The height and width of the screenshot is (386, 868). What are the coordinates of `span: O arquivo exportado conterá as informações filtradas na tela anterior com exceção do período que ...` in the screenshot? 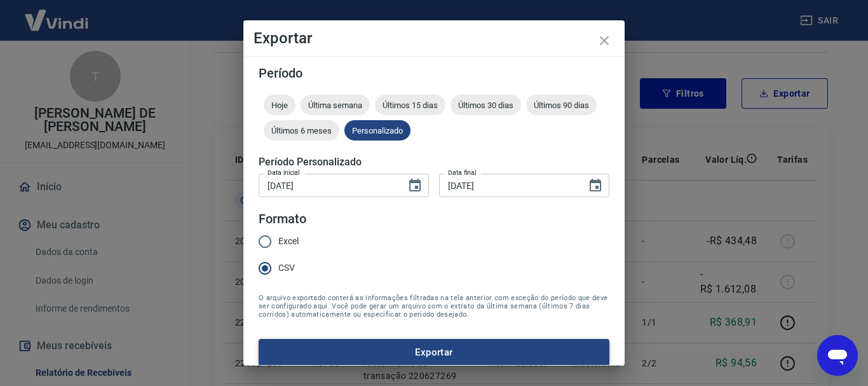 It's located at (434, 306).